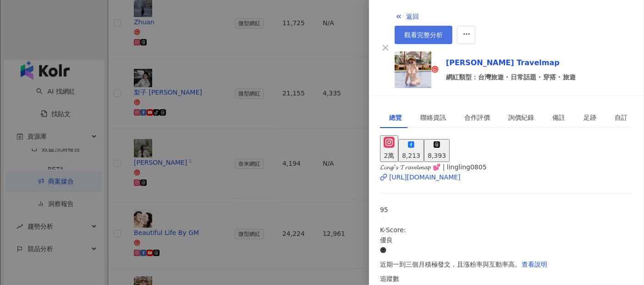 The width and height of the screenshot is (644, 285). Describe the element at coordinates (507, 210) in the screenshot. I see `div: 95` at that location.